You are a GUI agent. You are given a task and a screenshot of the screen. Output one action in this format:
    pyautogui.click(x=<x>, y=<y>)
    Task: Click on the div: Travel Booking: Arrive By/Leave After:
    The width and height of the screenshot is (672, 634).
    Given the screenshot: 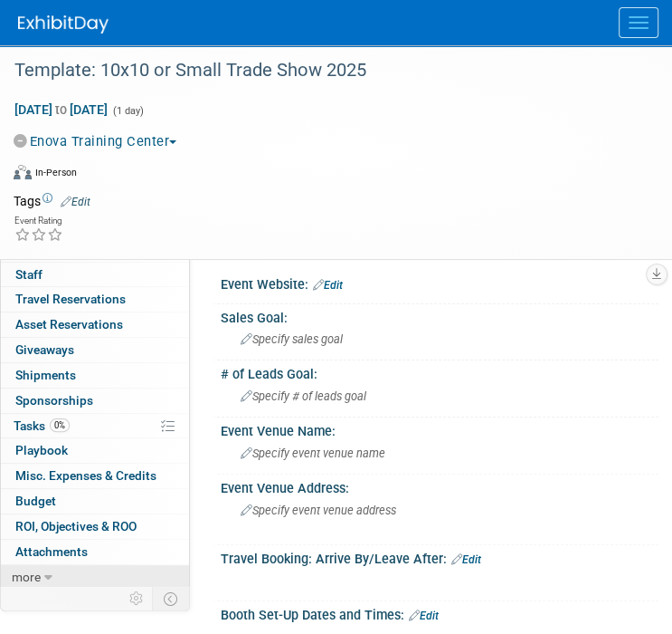 What is the action you would take?
    pyautogui.click(x=440, y=557)
    